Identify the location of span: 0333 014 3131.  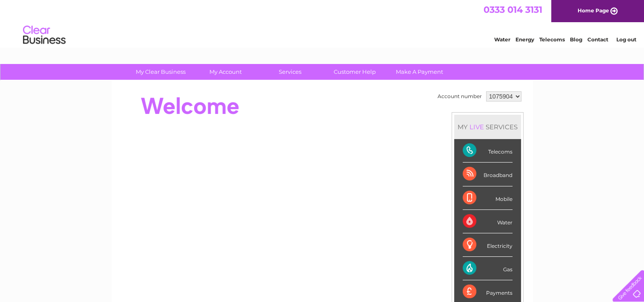
(513, 9).